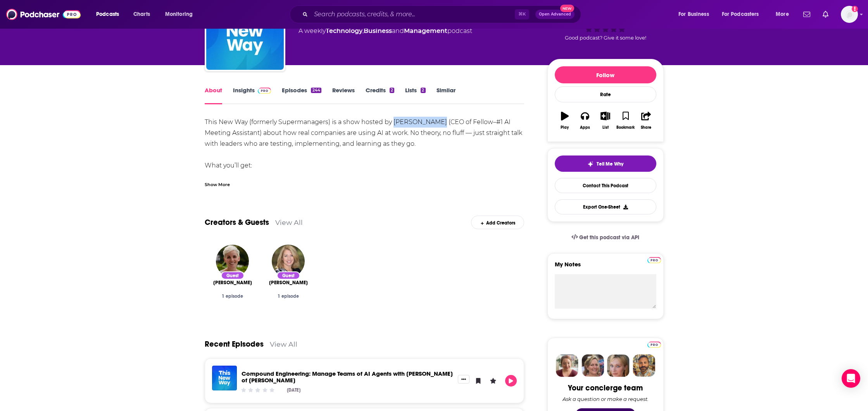 Image resolution: width=868 pixels, height=411 pixels. What do you see at coordinates (108, 15) in the screenshot?
I see `span: Podcasts` at bounding box center [108, 15].